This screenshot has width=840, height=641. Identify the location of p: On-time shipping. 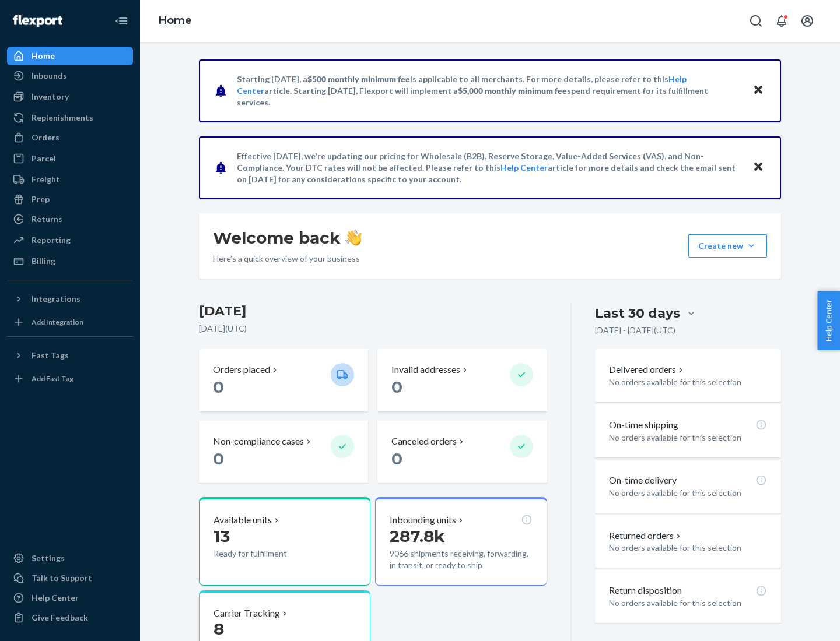
(643, 425).